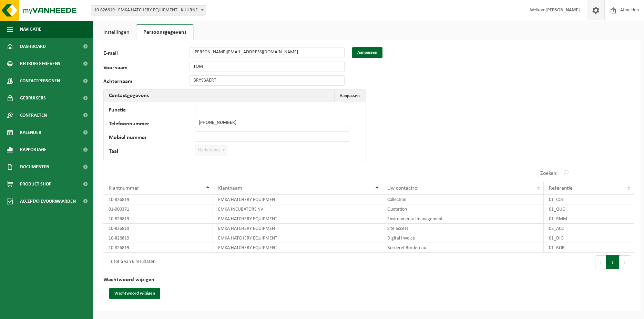 The image size is (644, 319). Describe the element at coordinates (350, 96) in the screenshot. I see `span: Aanpassen` at that location.